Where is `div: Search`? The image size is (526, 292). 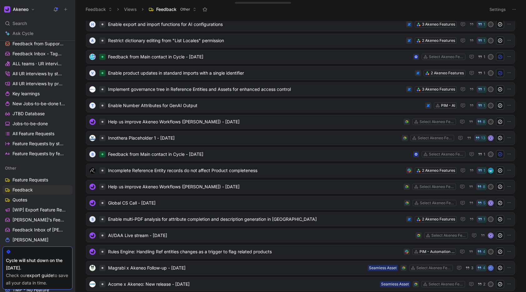
div: Search is located at coordinates (37, 23).